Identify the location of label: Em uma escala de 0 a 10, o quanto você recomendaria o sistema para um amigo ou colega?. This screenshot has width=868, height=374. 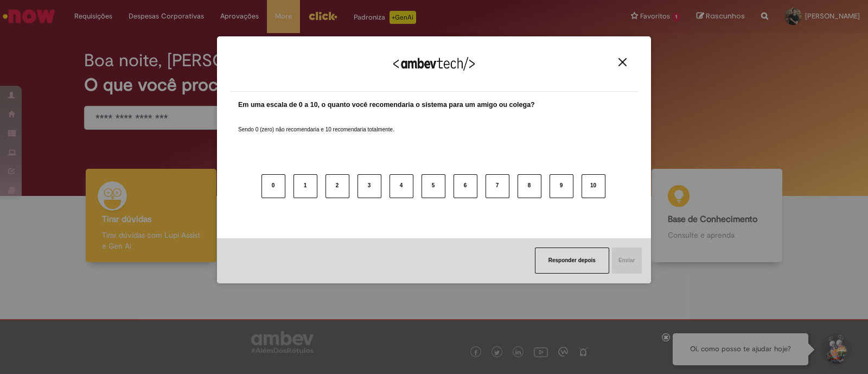
(386, 105).